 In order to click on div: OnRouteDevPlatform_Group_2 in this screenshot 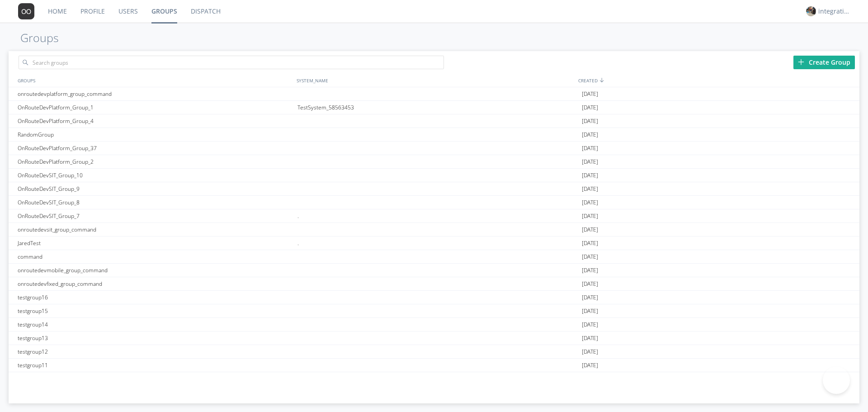, I will do `click(155, 161)`.